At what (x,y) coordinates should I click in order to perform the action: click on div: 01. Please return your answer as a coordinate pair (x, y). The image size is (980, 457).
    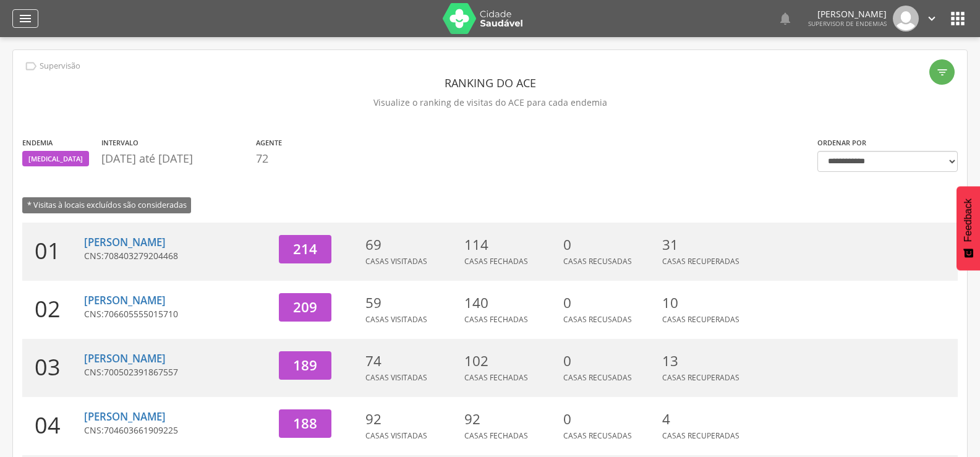
    Looking at the image, I should click on (53, 251).